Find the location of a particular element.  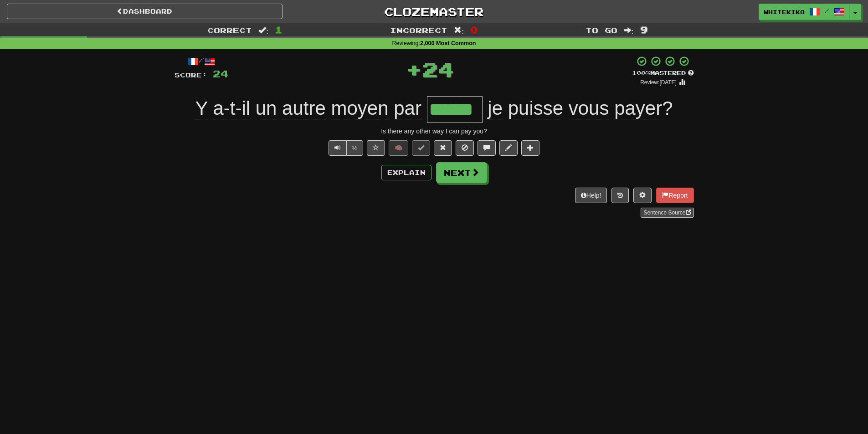

a: Sentence Source is located at coordinates (667, 212).